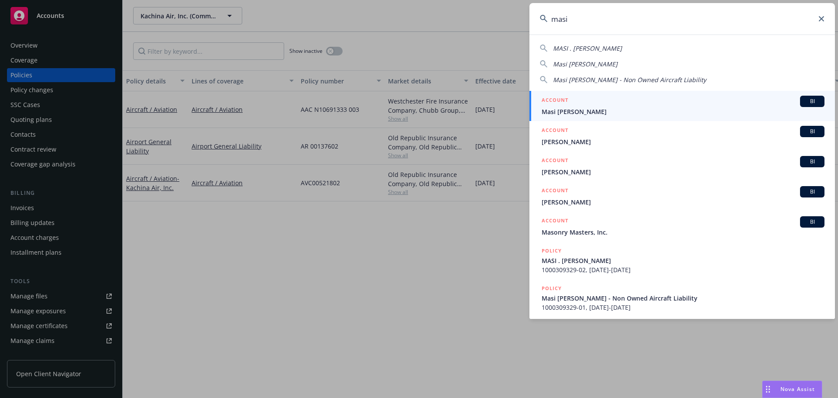 Image resolution: width=838 pixels, height=398 pixels. I want to click on span: Masonry Masters, Inc., so click(683, 232).